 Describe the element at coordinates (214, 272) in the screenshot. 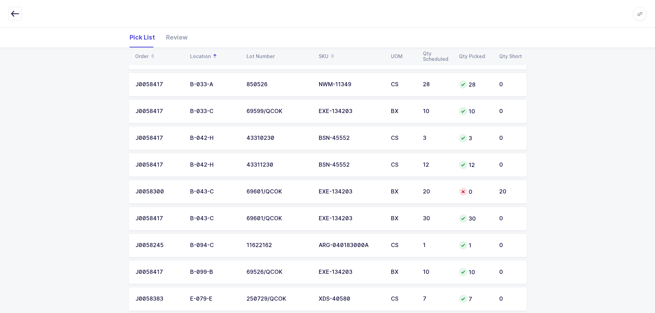

I see `div: B-099-B` at that location.